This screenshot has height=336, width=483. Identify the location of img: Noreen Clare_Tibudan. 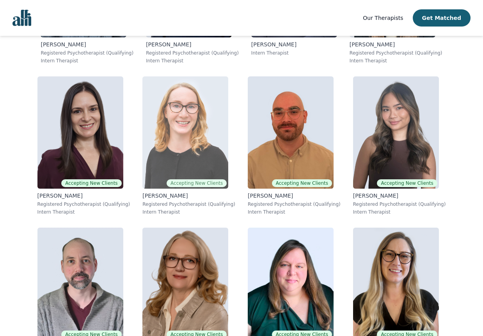
(396, 133).